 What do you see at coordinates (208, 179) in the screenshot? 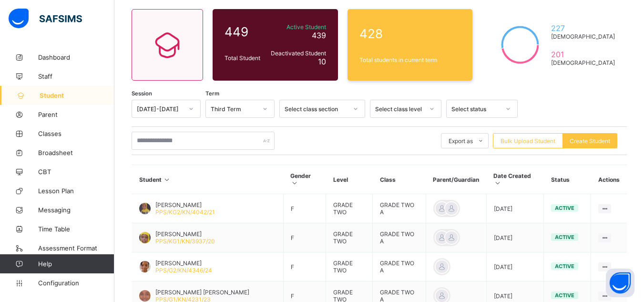
I see `th: Student` at bounding box center [208, 179].